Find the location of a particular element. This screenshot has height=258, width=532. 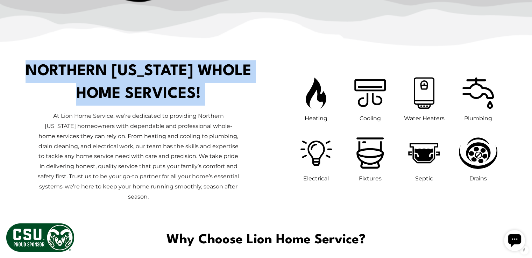

a: Water Heaters is located at coordinates (424, 99).